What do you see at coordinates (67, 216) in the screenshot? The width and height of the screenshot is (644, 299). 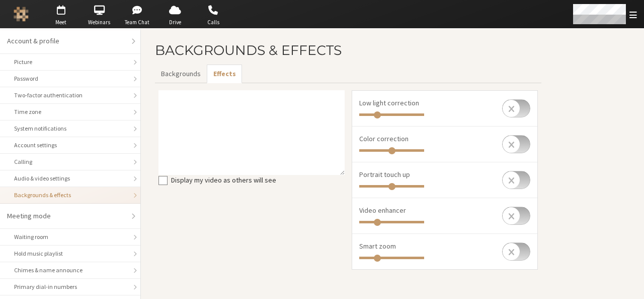 I see `div: Meeting mode` at bounding box center [67, 216].